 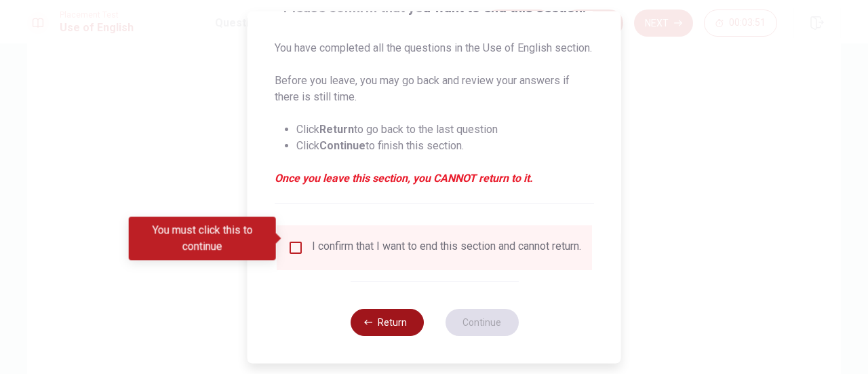 What do you see at coordinates (445, 130) in the screenshot?
I see `li: Click to go back to the last question` at bounding box center [445, 130].